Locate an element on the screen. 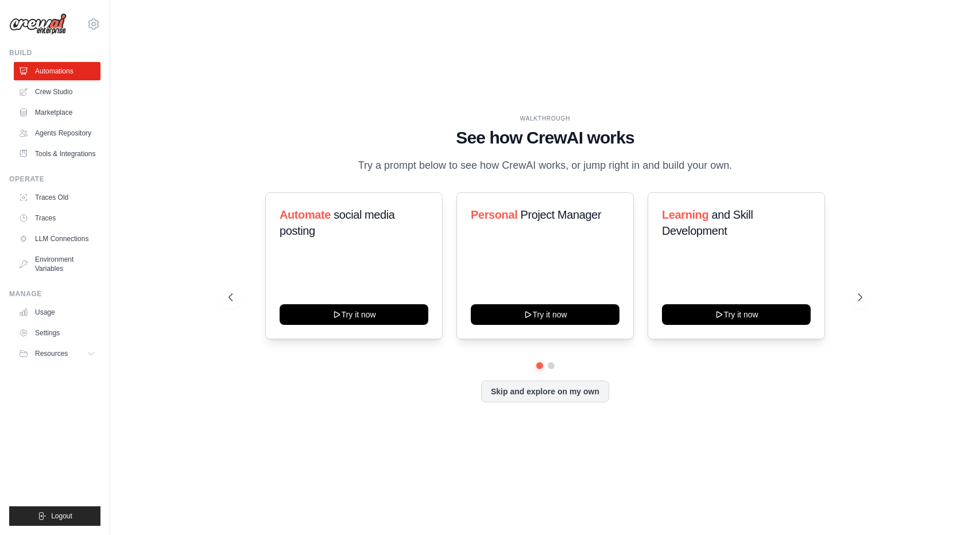 The width and height of the screenshot is (980, 535). p: Try a prompt below to see how CrewAI works, or jump right in and build your own. is located at coordinates (545, 165).